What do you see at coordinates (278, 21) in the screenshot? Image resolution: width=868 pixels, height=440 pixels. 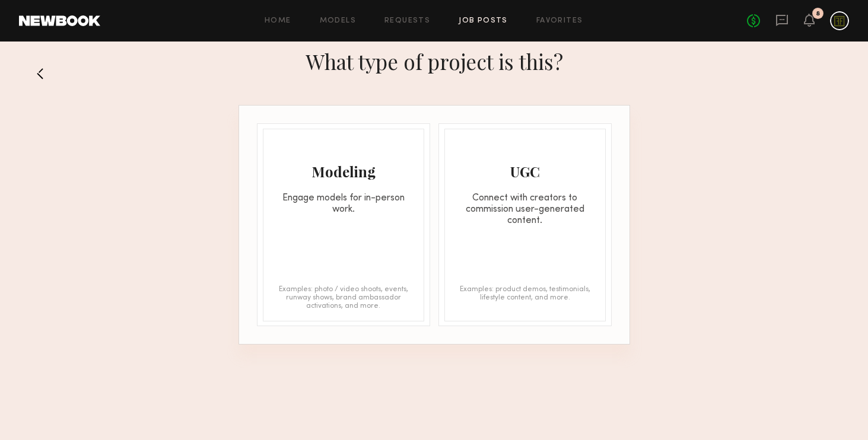 I see `a: Home` at bounding box center [278, 21].